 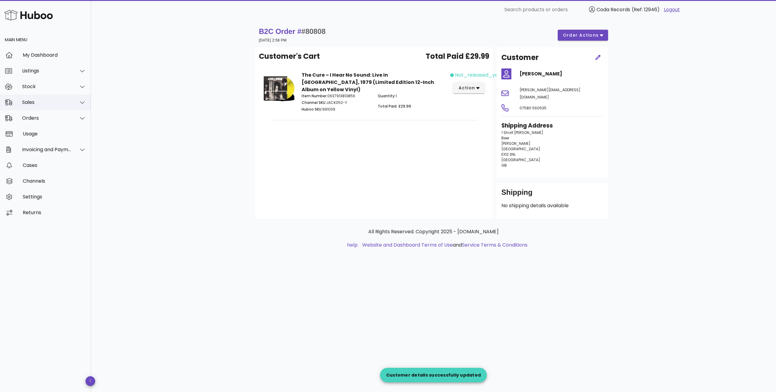 What do you see at coordinates (613, 9) in the screenshot?
I see `span: Coda Records` at bounding box center [613, 9].